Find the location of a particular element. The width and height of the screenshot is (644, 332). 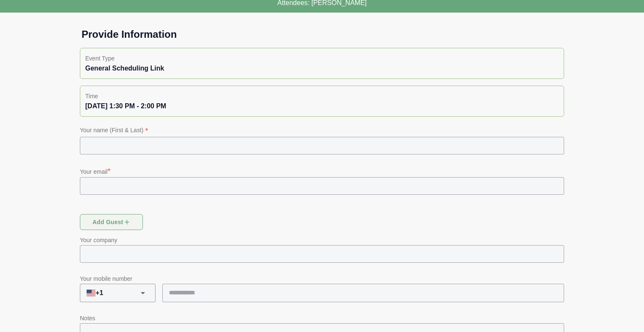

p: Your mobile number is located at coordinates (322, 279).